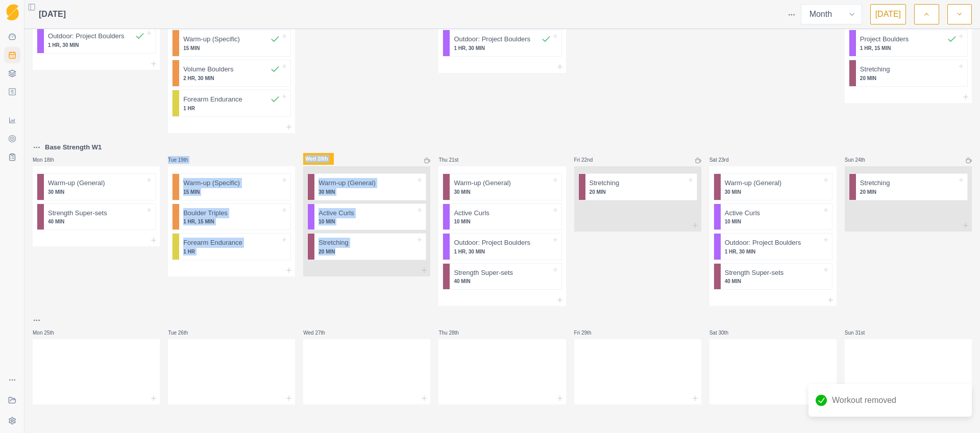  What do you see at coordinates (725, 160) in the screenshot?
I see `p: Sat 23rd` at bounding box center [725, 160].